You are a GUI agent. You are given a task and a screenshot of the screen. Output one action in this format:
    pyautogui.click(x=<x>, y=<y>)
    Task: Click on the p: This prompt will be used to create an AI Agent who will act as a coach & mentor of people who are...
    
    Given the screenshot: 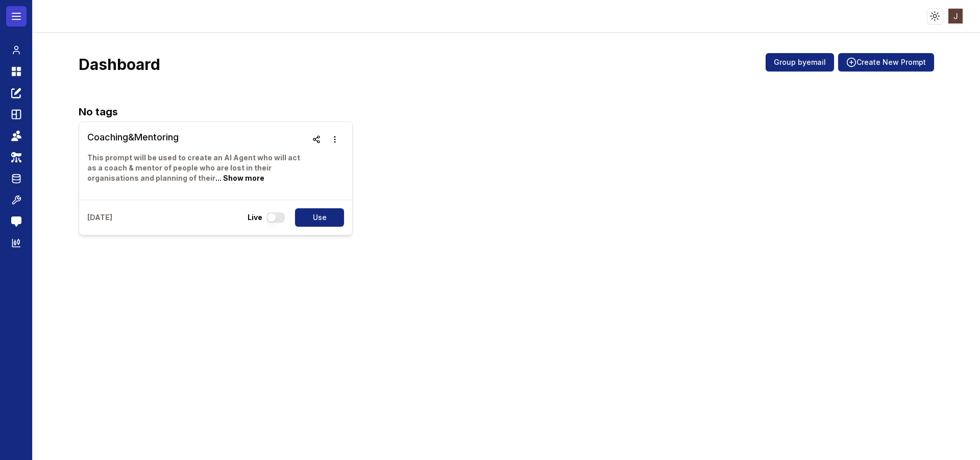 What is the action you would take?
    pyautogui.click(x=197, y=168)
    